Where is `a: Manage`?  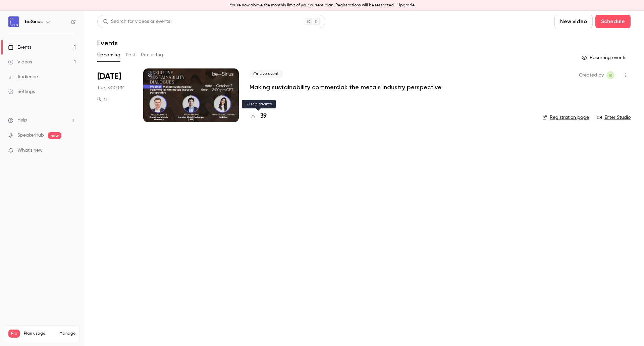 a: Manage is located at coordinates (68, 334).